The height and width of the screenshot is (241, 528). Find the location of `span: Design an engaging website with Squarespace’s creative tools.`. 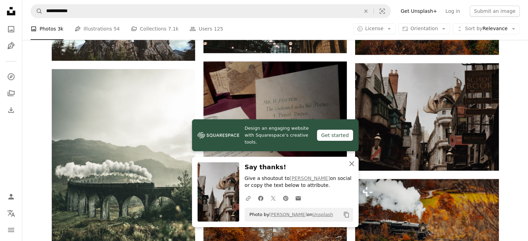

span: Design an engaging website with Squarespace’s creative tools. is located at coordinates (278, 135).